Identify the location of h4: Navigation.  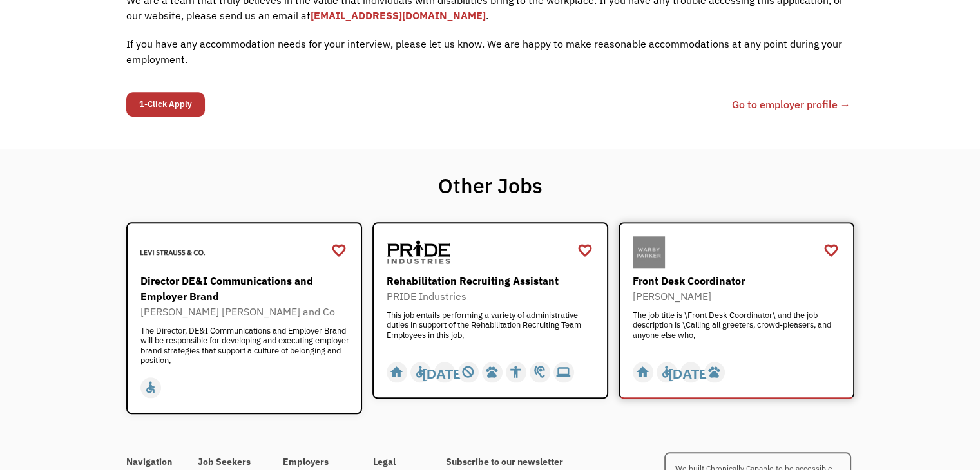
(149, 462).